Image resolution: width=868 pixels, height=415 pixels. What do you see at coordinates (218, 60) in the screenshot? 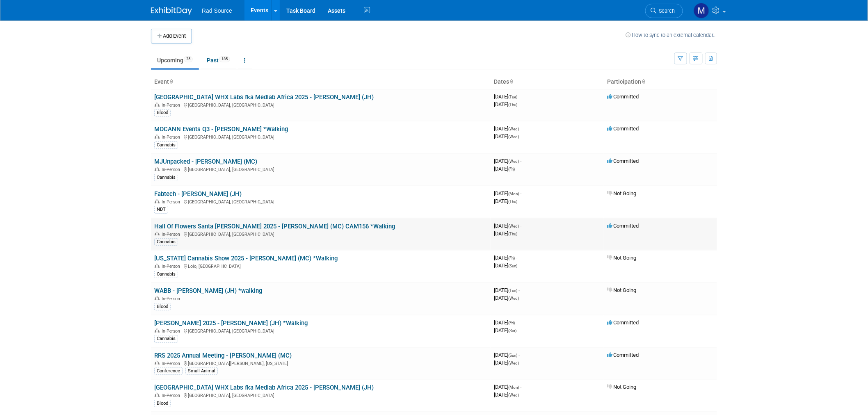
I see `a: Past185` at bounding box center [218, 60].